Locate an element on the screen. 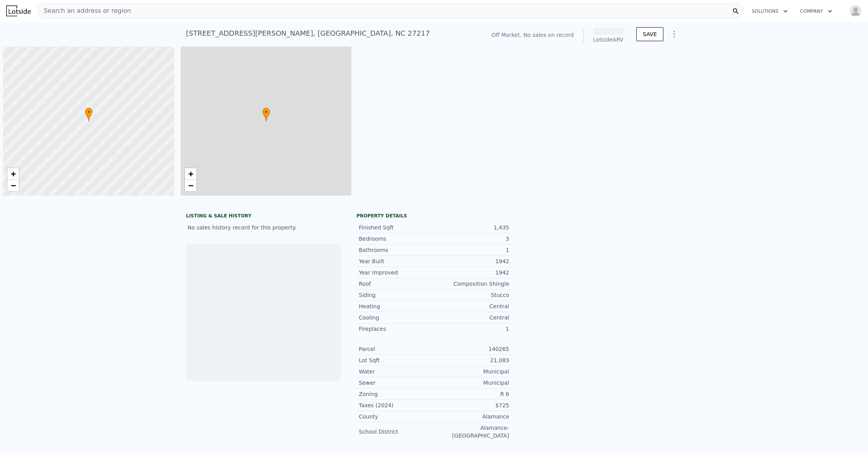 This screenshot has width=868, height=455. div: Lotside ARV is located at coordinates (608, 40).